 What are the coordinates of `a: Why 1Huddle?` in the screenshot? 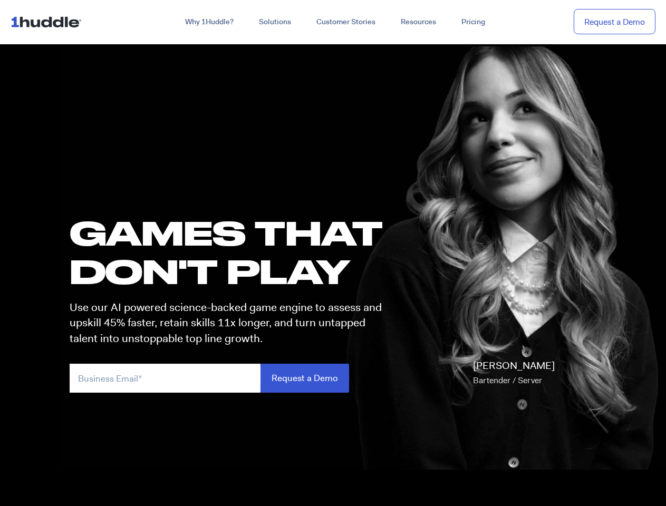 It's located at (209, 22).